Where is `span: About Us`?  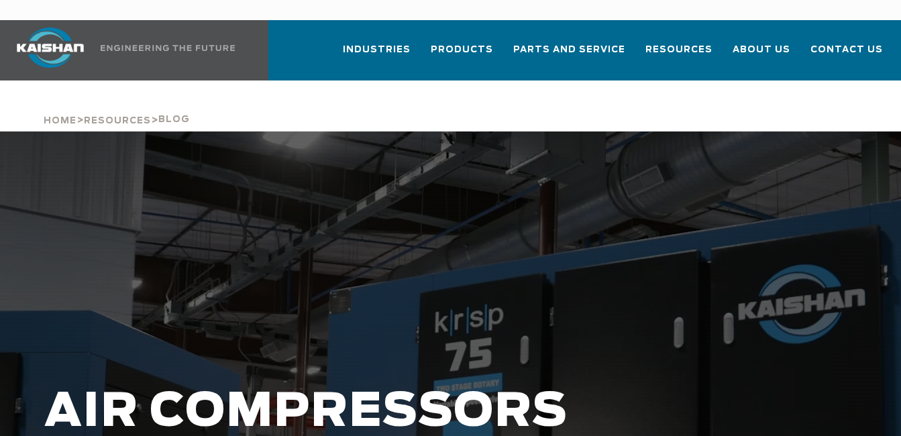
span: About Us is located at coordinates (762, 50).